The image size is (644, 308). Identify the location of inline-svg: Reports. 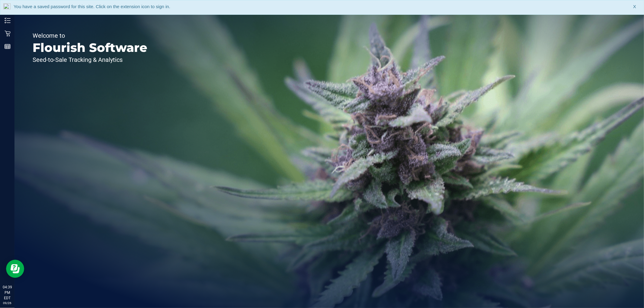
(8, 46).